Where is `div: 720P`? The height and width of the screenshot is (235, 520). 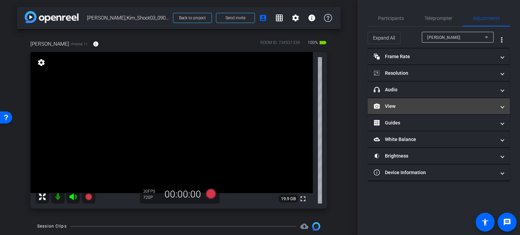 div: 720P is located at coordinates (152, 198).